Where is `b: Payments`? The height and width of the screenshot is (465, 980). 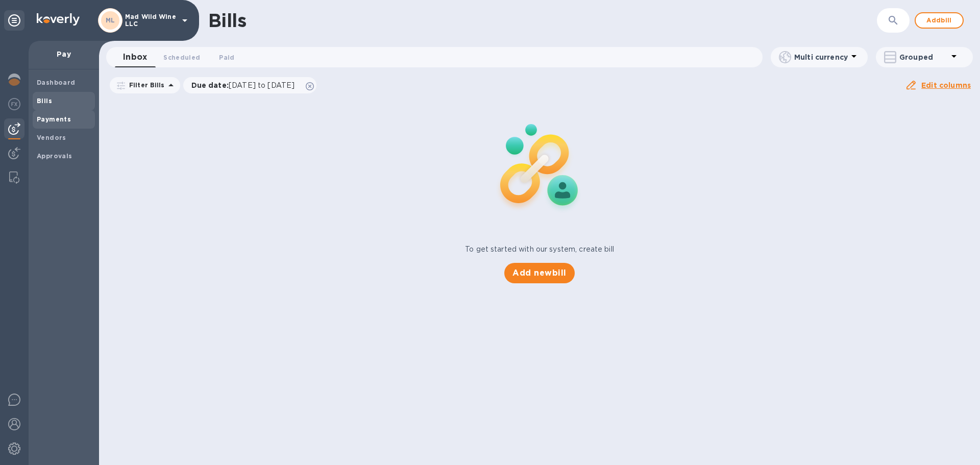
b: Payments is located at coordinates (53, 119).